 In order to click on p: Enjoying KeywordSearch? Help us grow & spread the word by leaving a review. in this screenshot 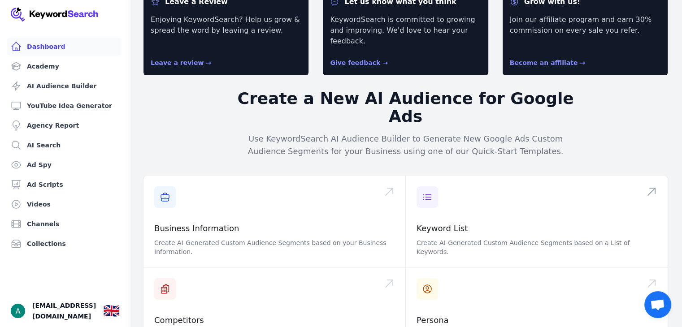, I will do `click(226, 30)`.